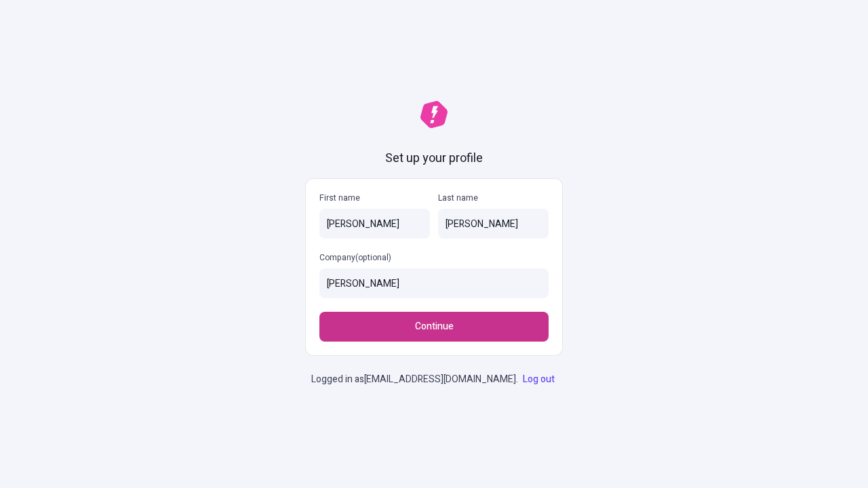  What do you see at coordinates (434, 284) in the screenshot?
I see `input: Company(optional)` at bounding box center [434, 284].